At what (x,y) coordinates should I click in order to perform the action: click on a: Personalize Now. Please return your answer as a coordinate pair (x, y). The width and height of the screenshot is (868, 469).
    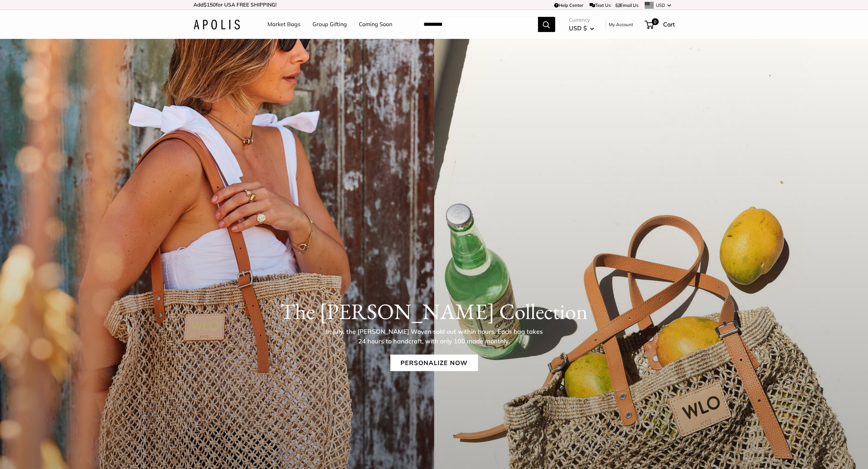
    Looking at the image, I should click on (434, 363).